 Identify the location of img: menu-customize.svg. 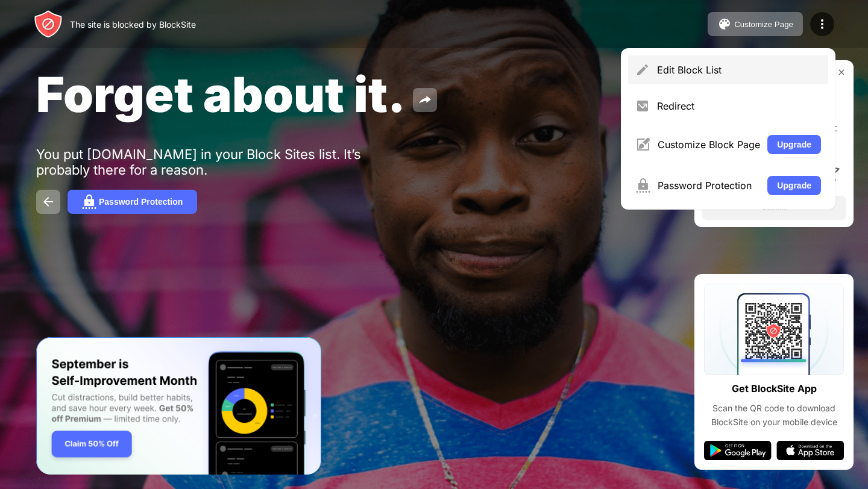
(642, 145).